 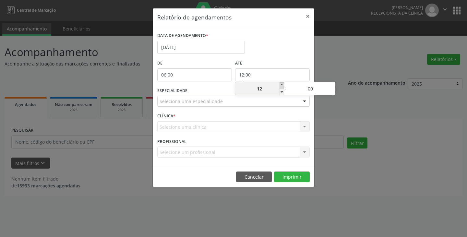 I want to click on input: Selecione o horário inicial, so click(x=195, y=75).